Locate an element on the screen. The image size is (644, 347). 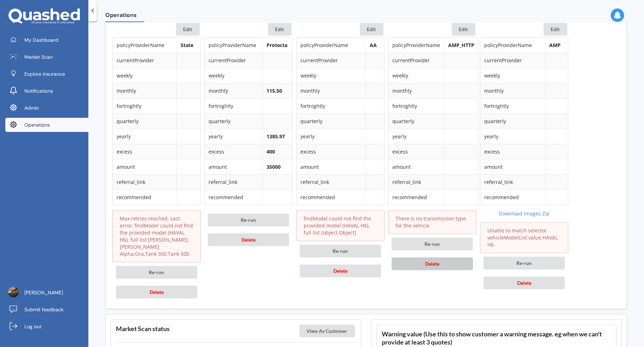
b: AMP_HTTP is located at coordinates (462, 45).